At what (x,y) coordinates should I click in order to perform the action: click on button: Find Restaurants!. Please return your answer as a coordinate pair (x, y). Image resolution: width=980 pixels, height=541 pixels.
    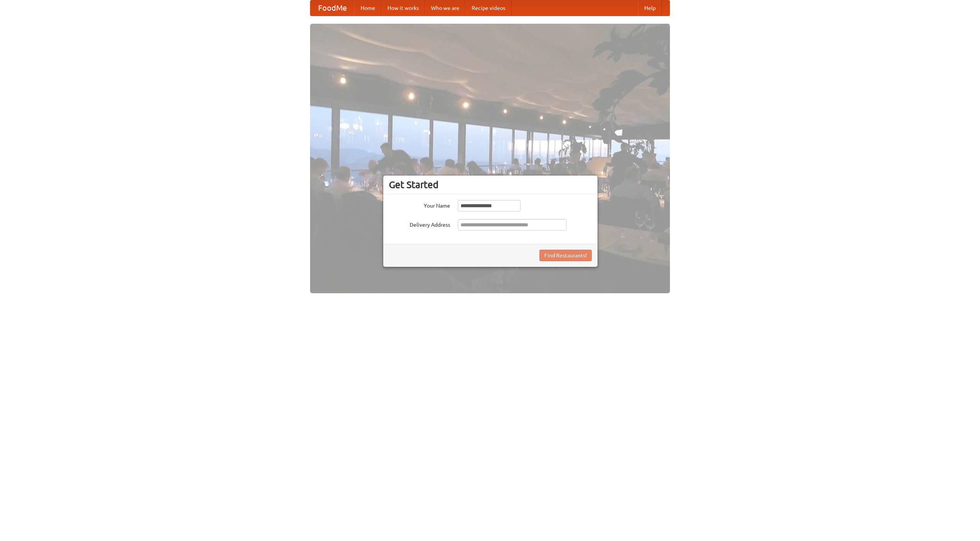
    Looking at the image, I should click on (565, 255).